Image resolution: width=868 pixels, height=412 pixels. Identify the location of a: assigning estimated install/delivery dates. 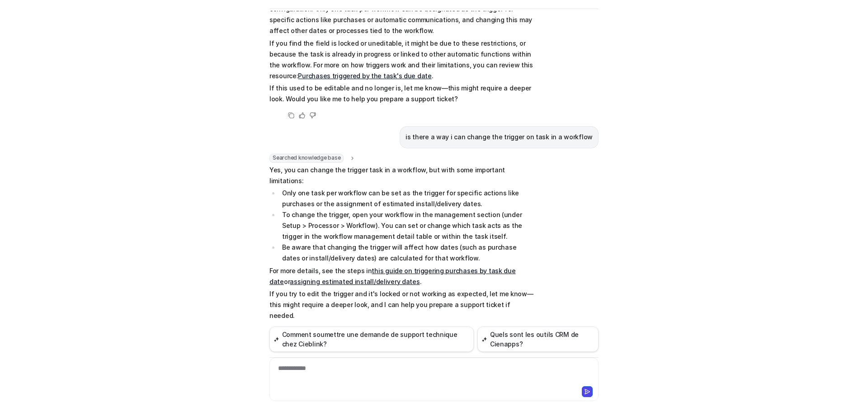
(354, 281).